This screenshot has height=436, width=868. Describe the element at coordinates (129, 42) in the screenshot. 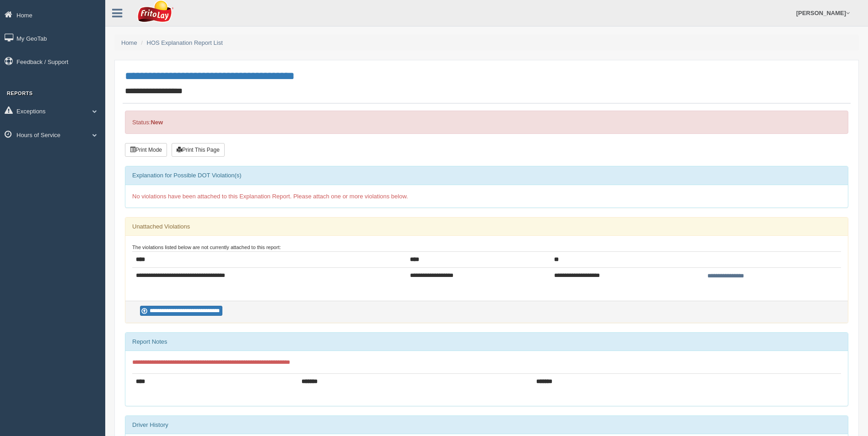

I see `a: Home` at that location.